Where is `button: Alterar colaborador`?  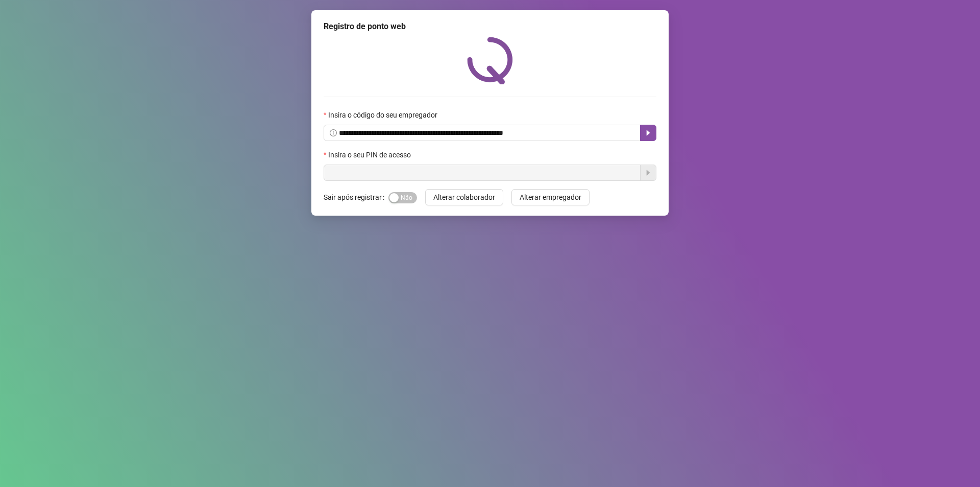 button: Alterar colaborador is located at coordinates (464, 197).